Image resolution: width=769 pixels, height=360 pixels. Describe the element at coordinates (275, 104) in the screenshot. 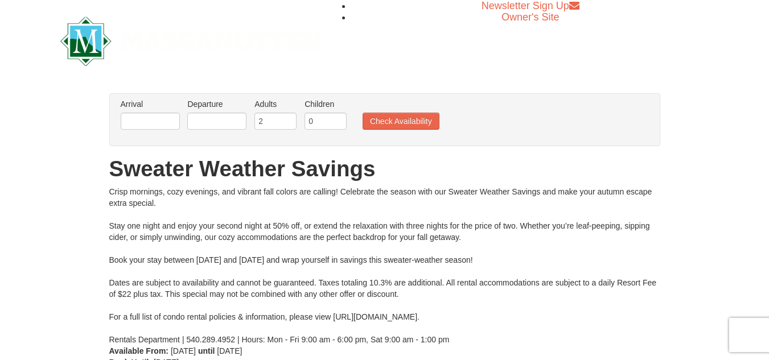

I see `label: Adults` at that location.